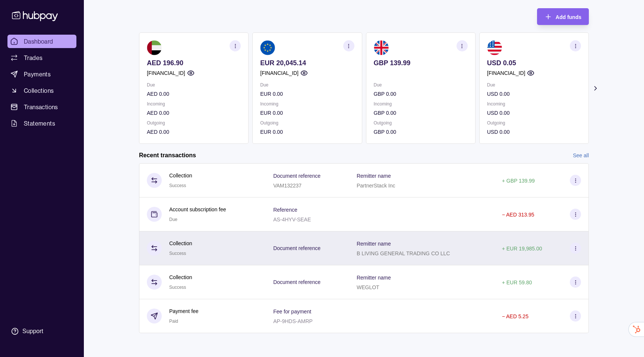 The height and width of the screenshot is (357, 644). What do you see at coordinates (285, 210) in the screenshot?
I see `p: Reference` at bounding box center [285, 210].